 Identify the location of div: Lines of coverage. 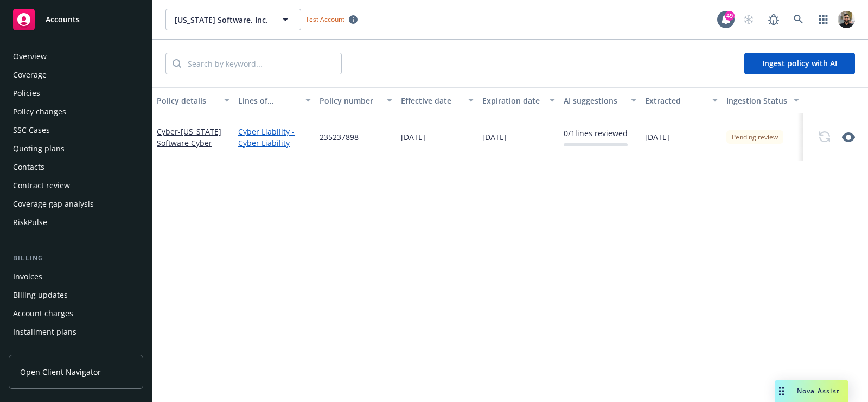
(268, 101).